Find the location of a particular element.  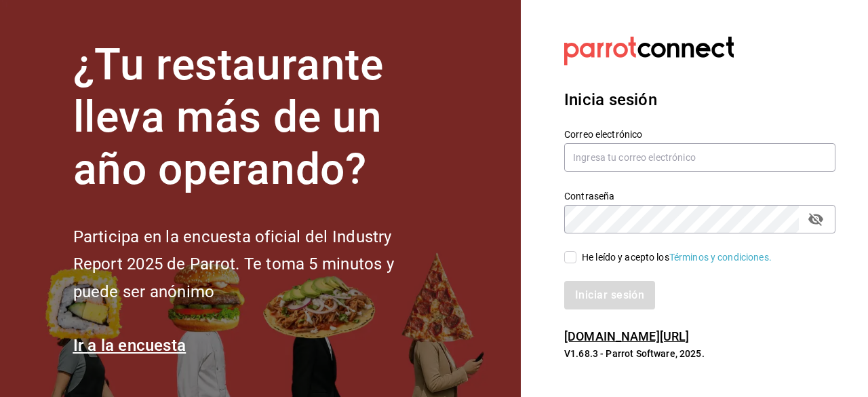

a: Términos y condiciones. is located at coordinates (720, 257).